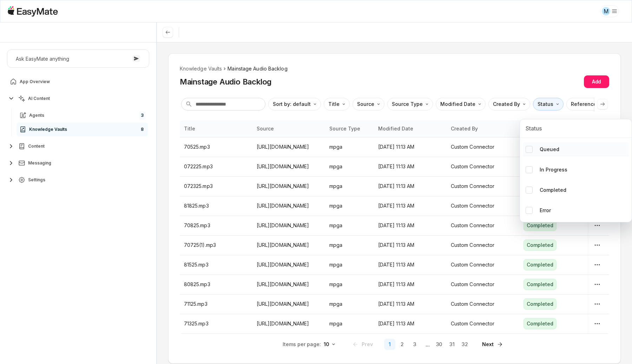  What do you see at coordinates (576, 128) in the screenshot?
I see `div: Status` at bounding box center [576, 128].